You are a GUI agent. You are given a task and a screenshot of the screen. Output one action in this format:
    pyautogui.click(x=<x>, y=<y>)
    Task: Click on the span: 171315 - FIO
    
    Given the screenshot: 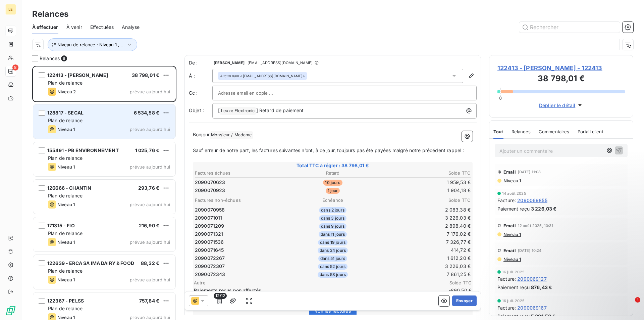 What is the action you would take?
    pyautogui.click(x=61, y=225)
    